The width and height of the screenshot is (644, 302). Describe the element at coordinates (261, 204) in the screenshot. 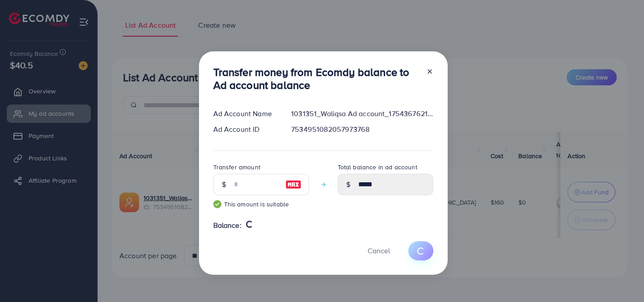

I see `small: This amount is suitable` at that location.